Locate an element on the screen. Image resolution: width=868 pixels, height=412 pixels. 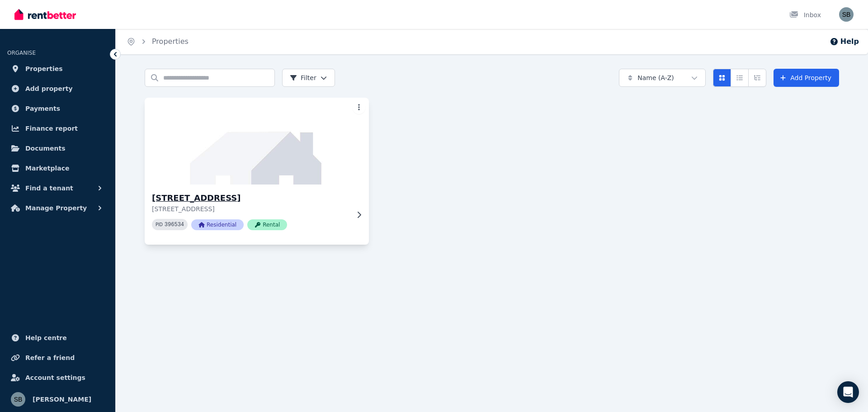
a: Add property is located at coordinates (58, 89).